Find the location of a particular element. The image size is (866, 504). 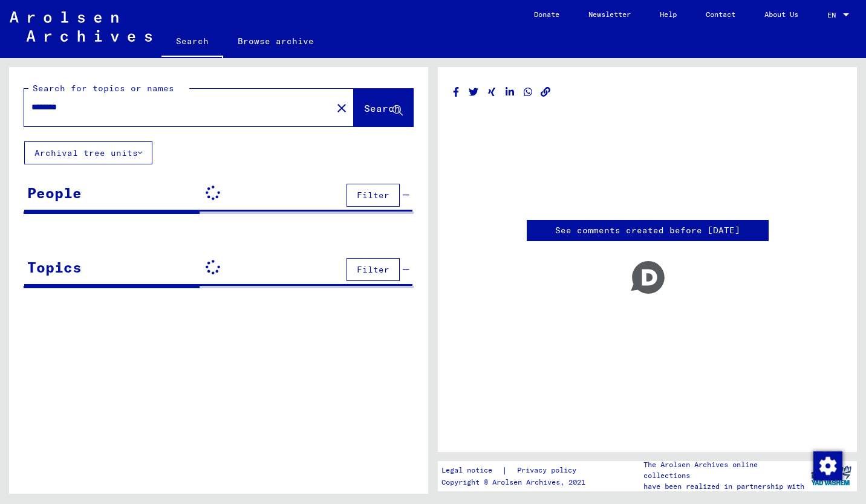

mat-icon: close is located at coordinates (342, 108).